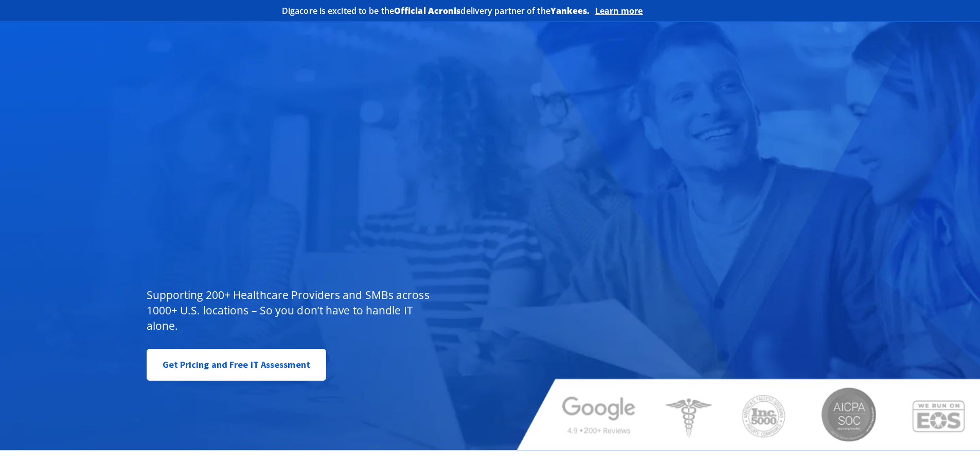  I want to click on span: Get Pricing and Free IT Assessment, so click(236, 364).